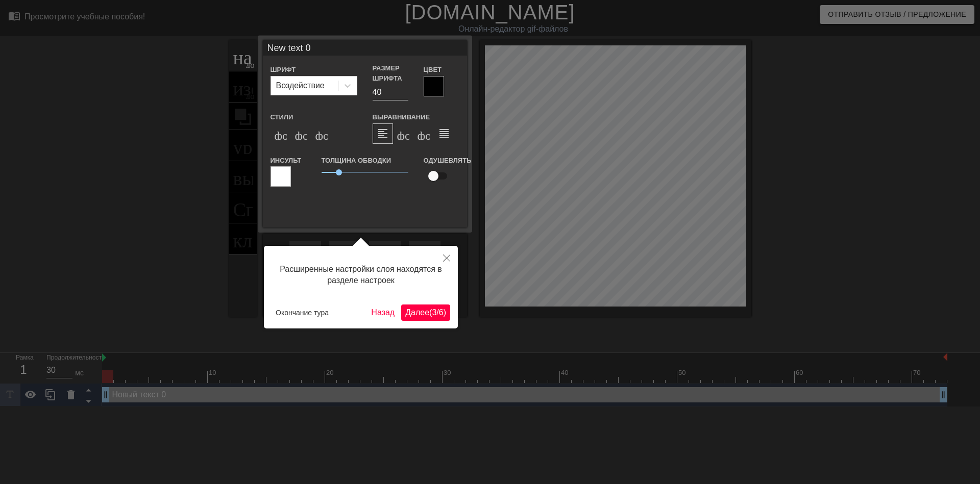  I want to click on ya-tr-span: Расширенные настройки слоя находятся в разделе настроек, so click(361, 274).